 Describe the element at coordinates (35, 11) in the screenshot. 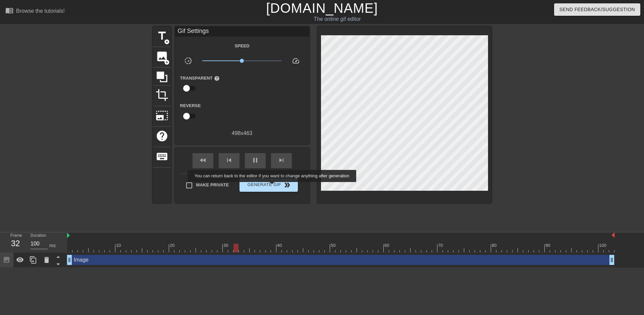

I see `a: Browse the tutorials!` at that location.